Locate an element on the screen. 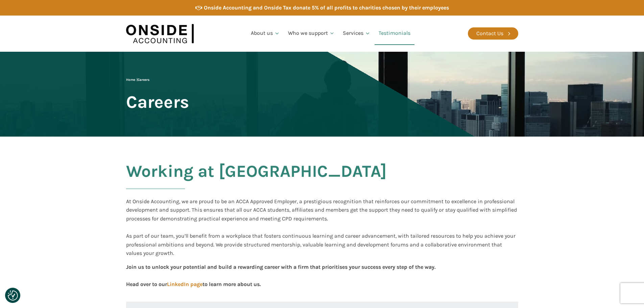 This screenshot has width=644, height=308. a: LinkedIn page is located at coordinates (184, 284).